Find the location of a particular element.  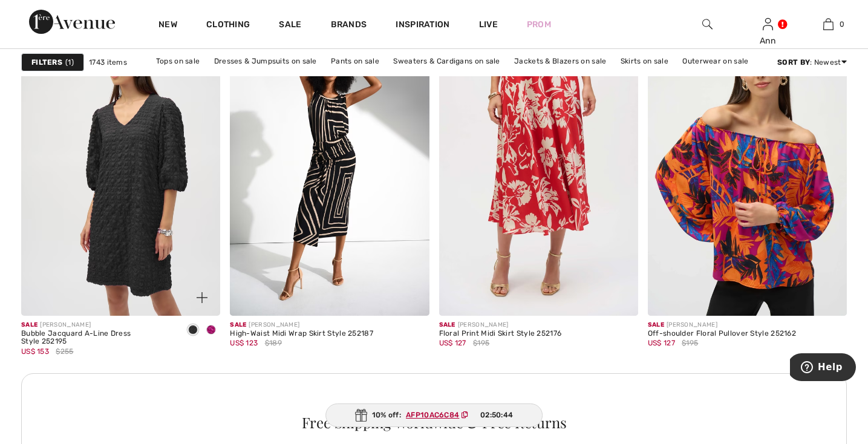

span: 02:50:44 is located at coordinates (497, 415).